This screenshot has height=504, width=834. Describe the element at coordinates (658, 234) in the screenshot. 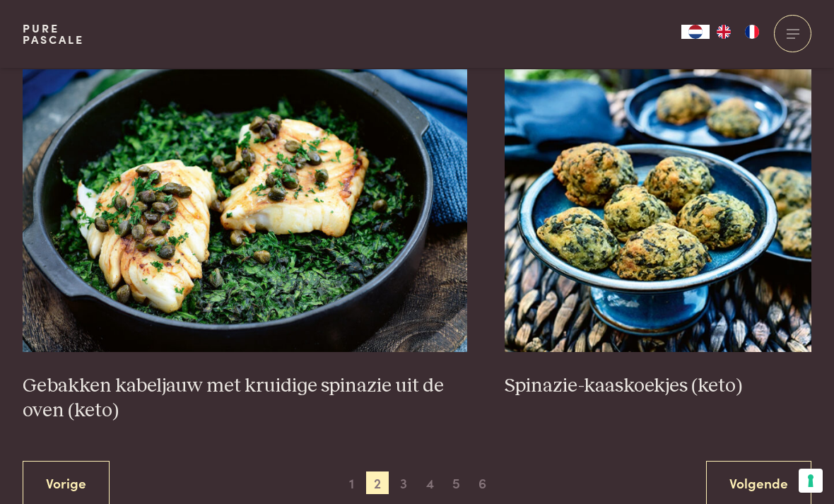

I see `a: Spinazie-kaaskoekjes (keto) Spinazie-kaaskoekjes (keto)` at that location.